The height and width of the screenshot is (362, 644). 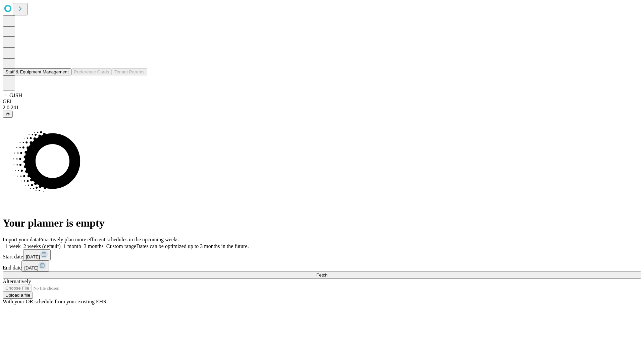 What do you see at coordinates (42, 246) in the screenshot?
I see `span: 2 weeks (default)` at bounding box center [42, 246].